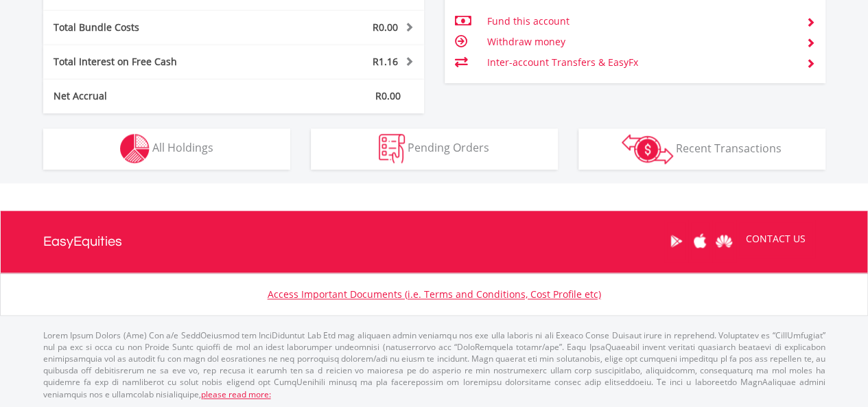 The height and width of the screenshot is (407, 868). What do you see at coordinates (640, 42) in the screenshot?
I see `td: Withdraw money` at bounding box center [640, 42].